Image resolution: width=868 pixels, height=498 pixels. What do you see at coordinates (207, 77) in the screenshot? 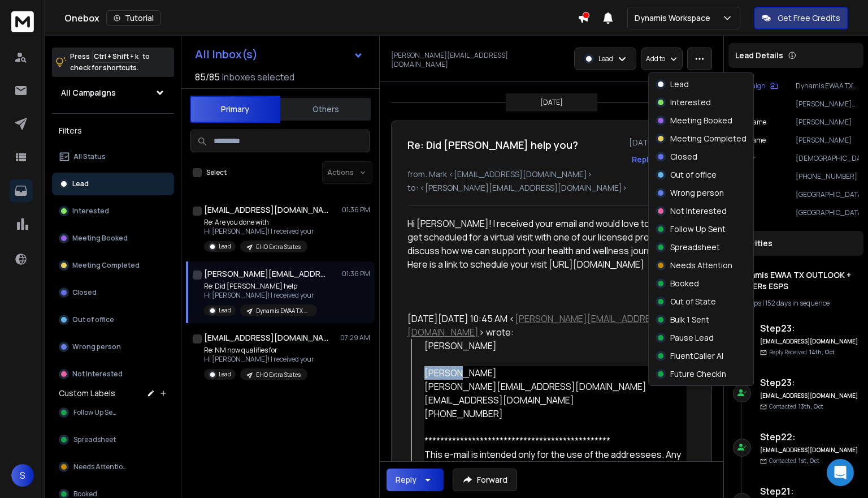
I see `span: 85 / 85` at bounding box center [207, 77].